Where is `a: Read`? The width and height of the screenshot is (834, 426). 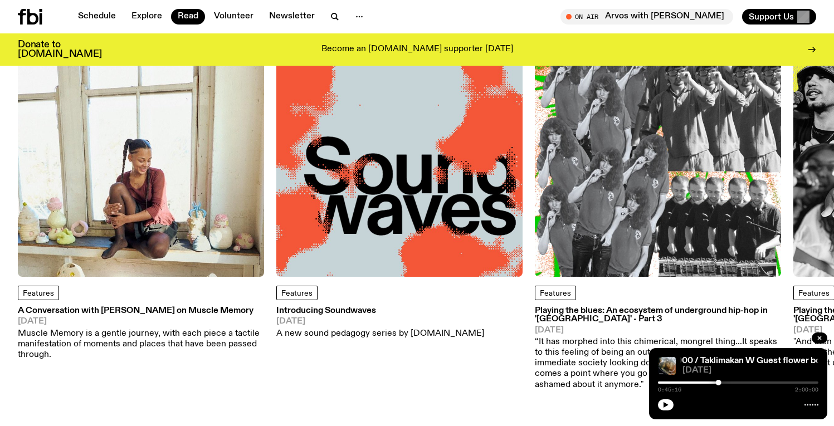 a: Read is located at coordinates (188, 17).